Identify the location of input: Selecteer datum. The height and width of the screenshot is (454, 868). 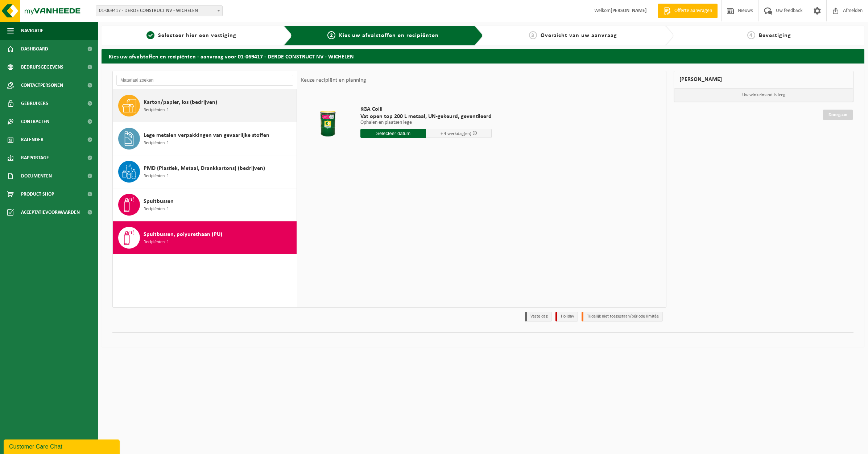
(393, 133).